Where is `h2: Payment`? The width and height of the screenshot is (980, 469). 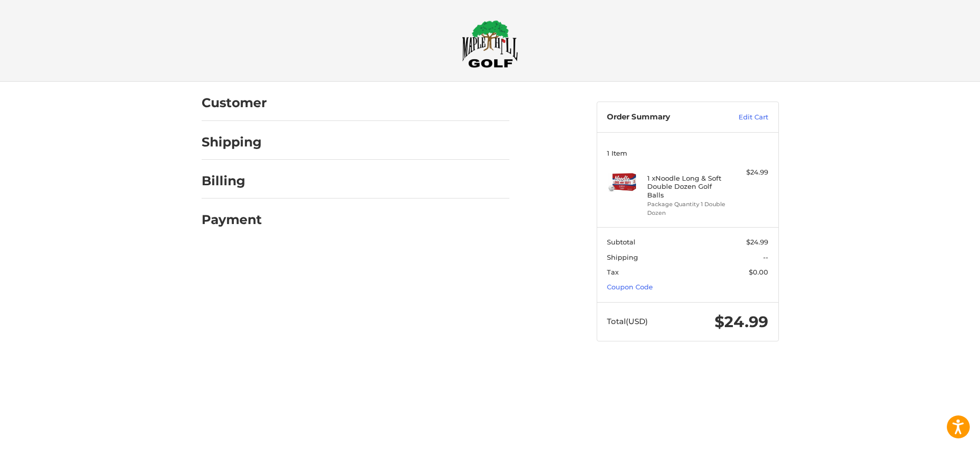
h2: Payment is located at coordinates (232, 220).